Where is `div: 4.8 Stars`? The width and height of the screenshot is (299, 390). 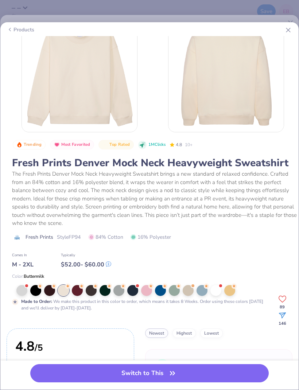 div: 4.8 Stars is located at coordinates (44, 365).